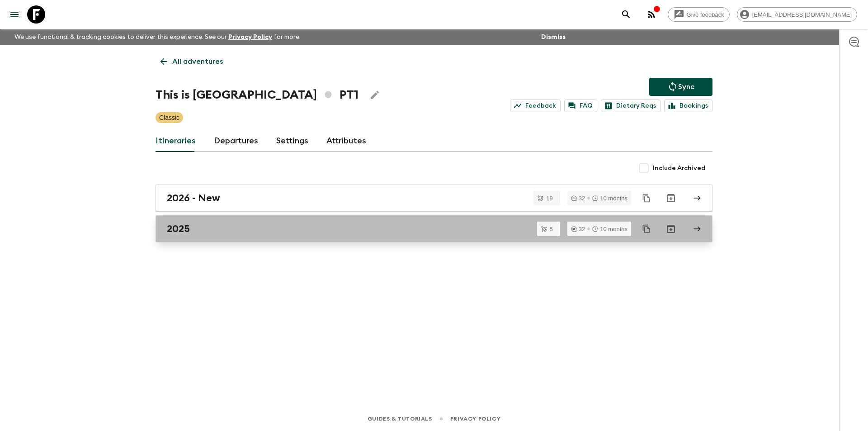 This screenshot has height=431, width=868. What do you see at coordinates (688, 106) in the screenshot?
I see `a: Bookings` at bounding box center [688, 106].